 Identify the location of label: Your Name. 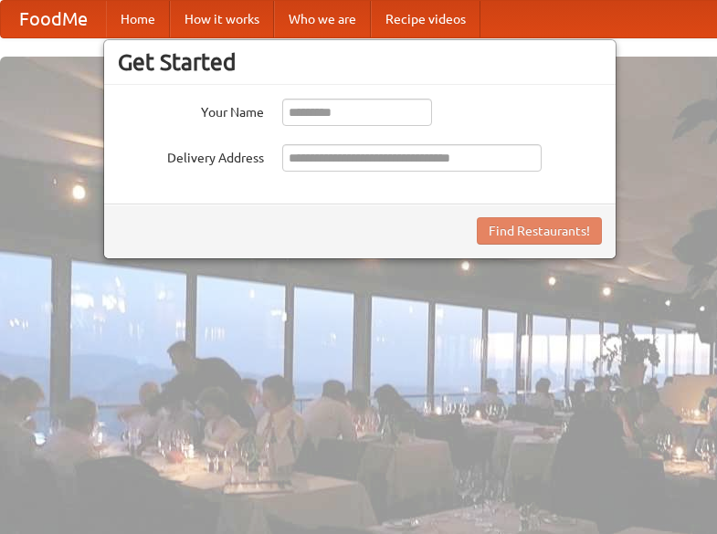
(191, 110).